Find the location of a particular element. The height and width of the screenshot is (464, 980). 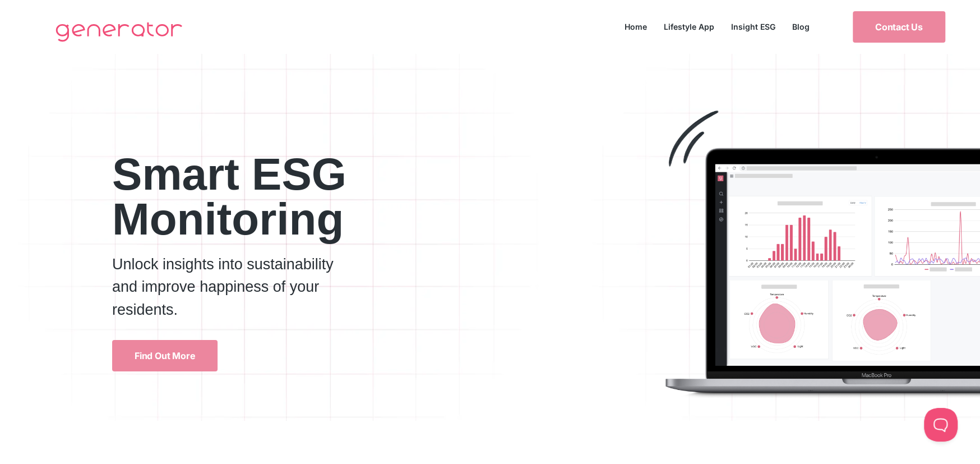

a: Contact Us is located at coordinates (899, 27).